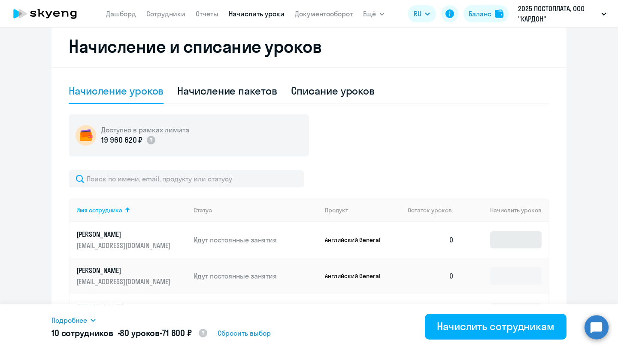 Image resolution: width=618 pixels, height=349 pixels. What do you see at coordinates (434, 210) in the screenshot?
I see `div: Остаток уроков` at bounding box center [434, 210].